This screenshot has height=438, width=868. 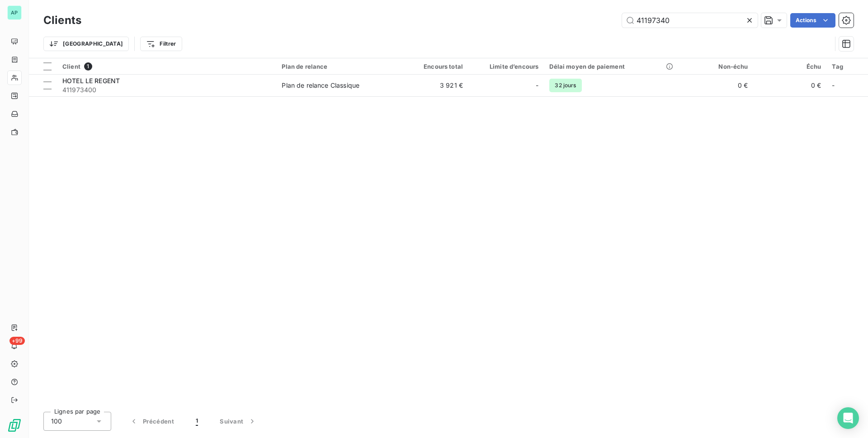 I want to click on div: Encours total, so click(x=432, y=67).